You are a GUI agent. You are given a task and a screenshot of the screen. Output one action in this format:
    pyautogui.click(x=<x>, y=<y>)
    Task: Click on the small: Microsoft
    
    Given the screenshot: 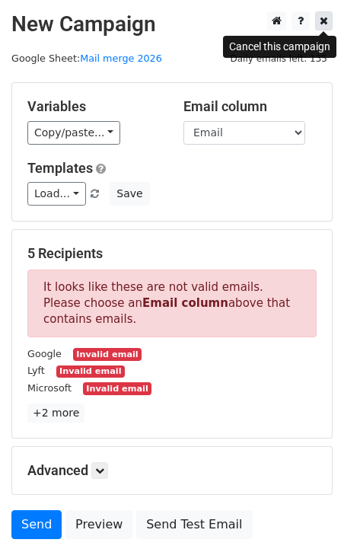 What is the action you would take?
    pyautogui.click(x=50, y=388)
    